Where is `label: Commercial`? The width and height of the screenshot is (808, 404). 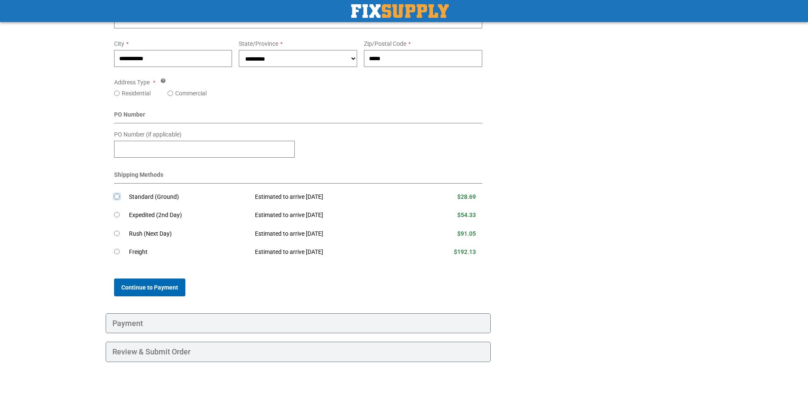 label: Commercial is located at coordinates (191, 93).